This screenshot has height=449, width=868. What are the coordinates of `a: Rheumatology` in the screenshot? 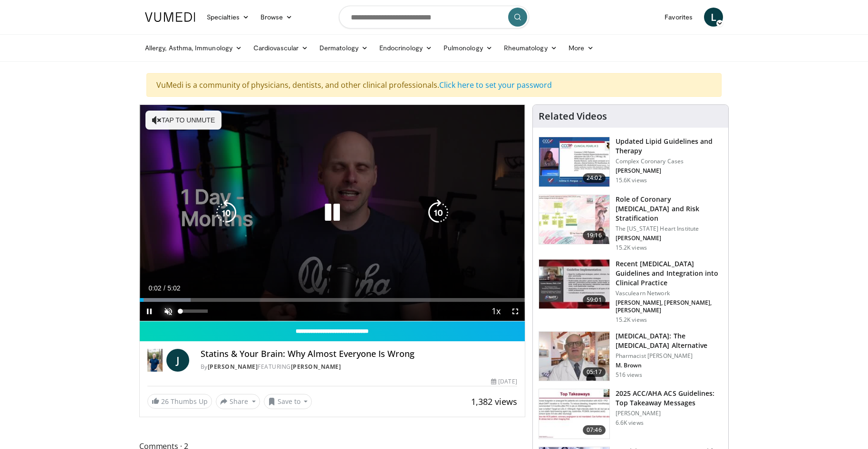 It's located at (531, 48).